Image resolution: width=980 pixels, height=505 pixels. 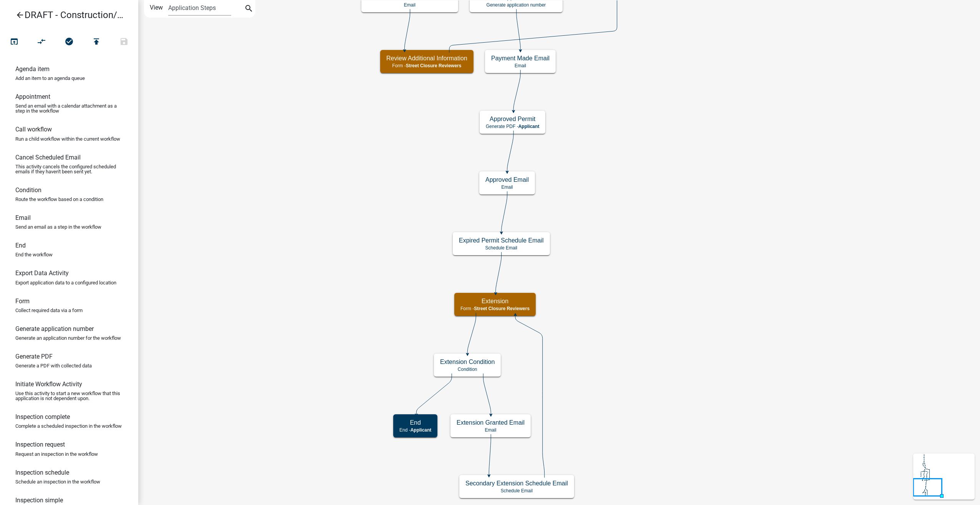 I want to click on p: Add an item to an agenda queue, so click(x=49, y=78).